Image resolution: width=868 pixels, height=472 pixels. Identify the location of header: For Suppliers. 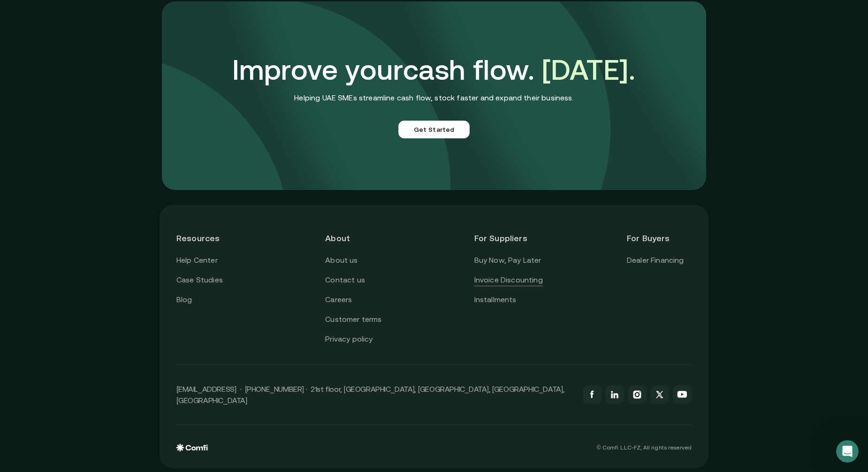
(509, 237).